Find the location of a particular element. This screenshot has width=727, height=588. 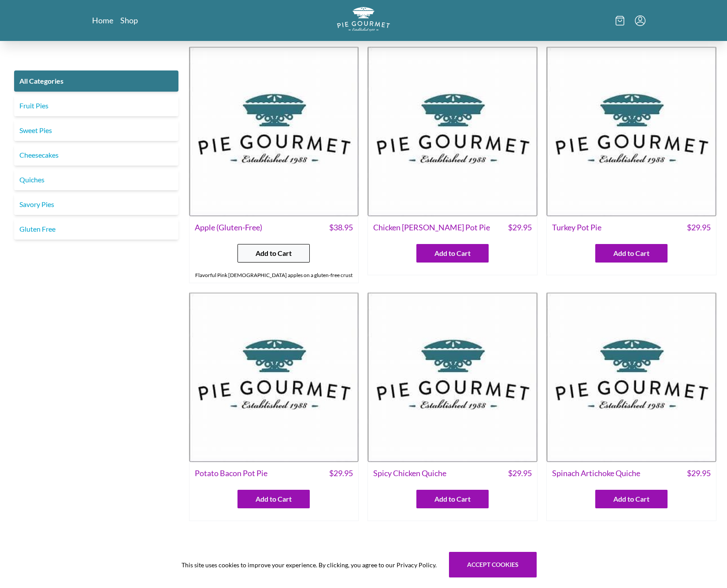

a: Turkey Pot Pie is located at coordinates (631, 131).